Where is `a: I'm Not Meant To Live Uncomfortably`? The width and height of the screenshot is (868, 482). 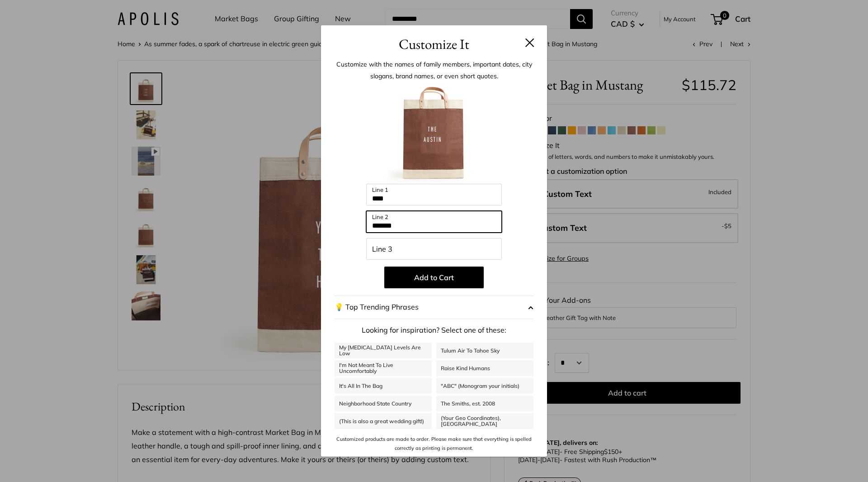
a: I'm Not Meant To Live Uncomfortably is located at coordinates (383, 368).